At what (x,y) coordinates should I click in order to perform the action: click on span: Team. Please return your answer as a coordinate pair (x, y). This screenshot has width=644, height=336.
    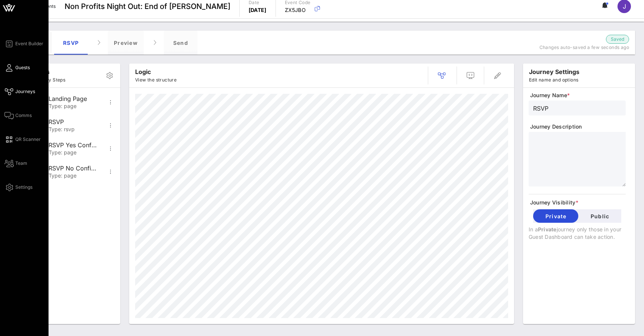
    Looking at the image, I should click on (21, 163).